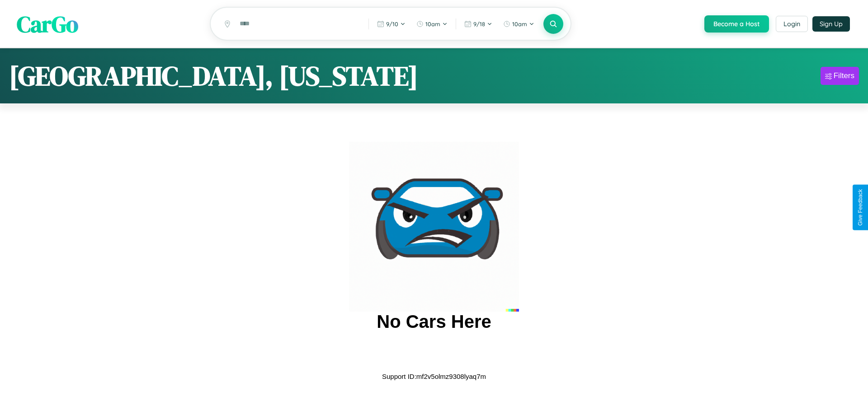  What do you see at coordinates (434, 226) in the screenshot?
I see `img: car` at bounding box center [434, 226].